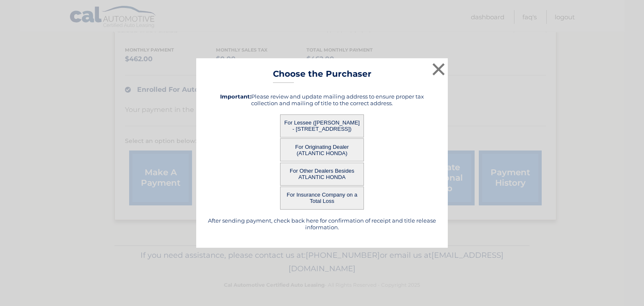 The height and width of the screenshot is (306, 644). I want to click on strong: Important:, so click(236, 96).